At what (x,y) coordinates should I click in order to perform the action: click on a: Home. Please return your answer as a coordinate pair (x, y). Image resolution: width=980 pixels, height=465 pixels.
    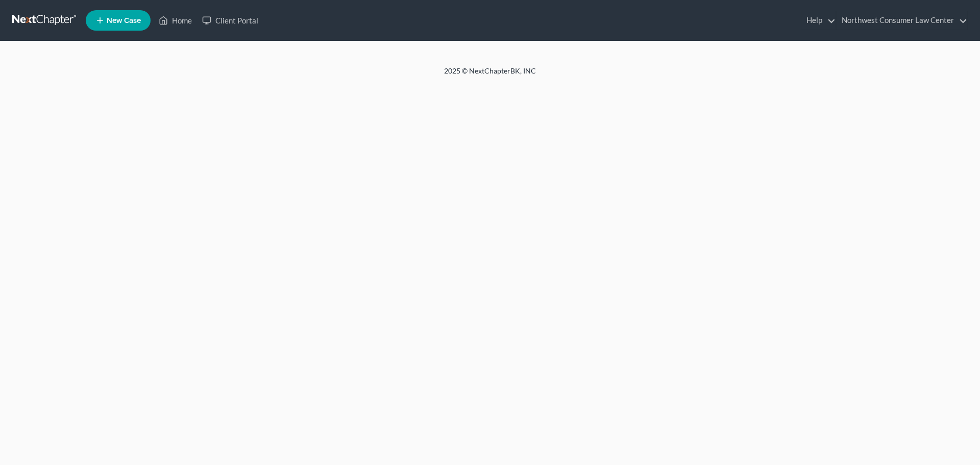
    Looking at the image, I should click on (175, 20).